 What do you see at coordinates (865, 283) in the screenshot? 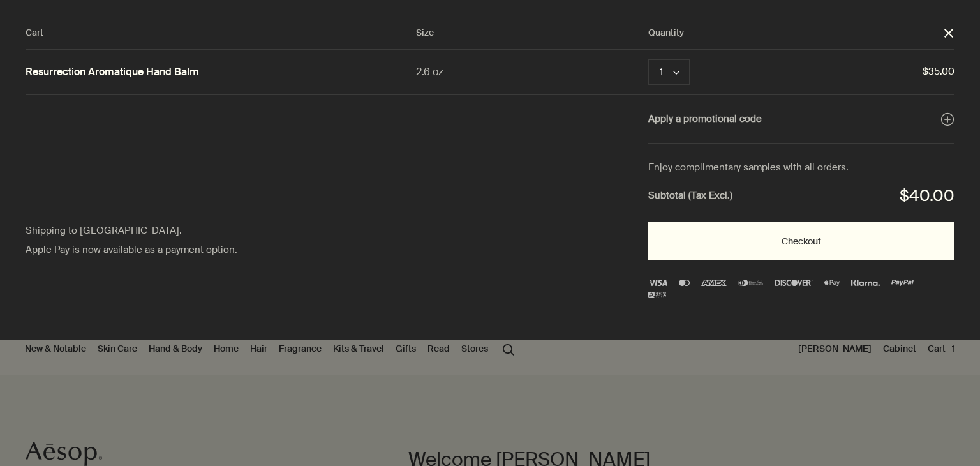
I see `img: klarna (1)` at bounding box center [865, 283].